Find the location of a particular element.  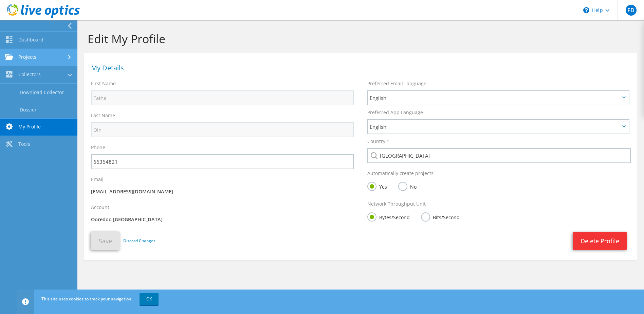

svg: \n is located at coordinates (586, 10).